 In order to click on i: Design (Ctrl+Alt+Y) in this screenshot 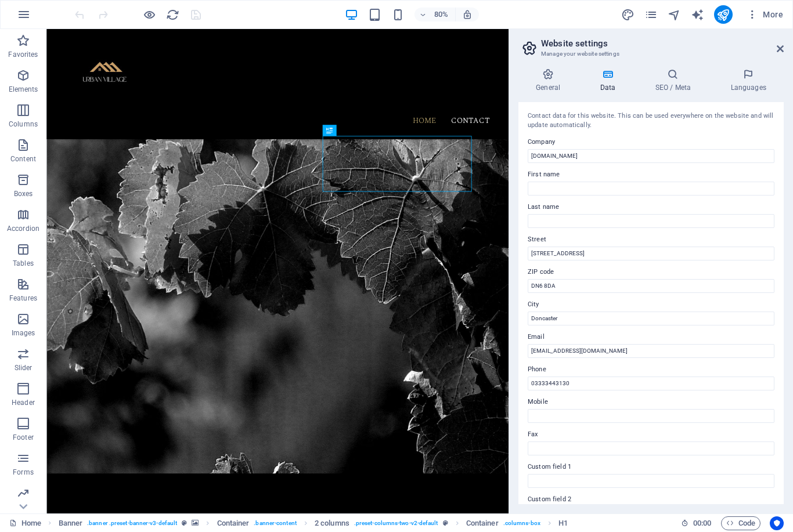, I will do `click(628, 14)`.